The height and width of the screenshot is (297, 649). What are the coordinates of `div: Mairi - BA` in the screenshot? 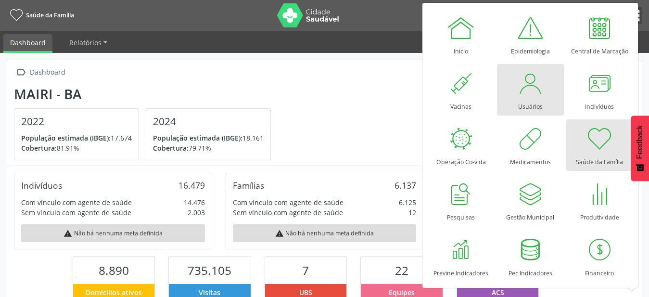 It's located at (146, 94).